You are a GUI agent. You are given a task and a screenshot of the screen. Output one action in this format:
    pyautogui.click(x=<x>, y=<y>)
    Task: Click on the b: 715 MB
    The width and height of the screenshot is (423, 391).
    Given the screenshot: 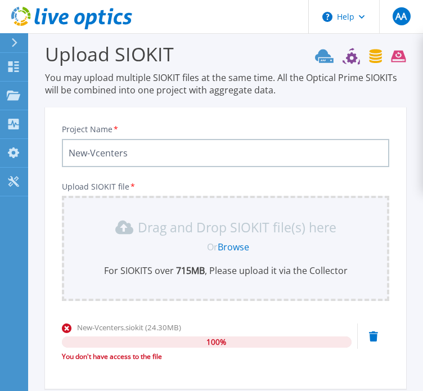 What is the action you would take?
    pyautogui.click(x=189, y=270)
    